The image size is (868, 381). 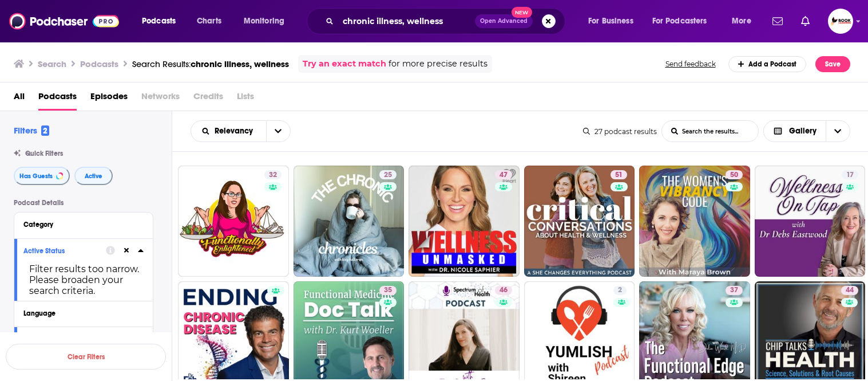 What do you see at coordinates (79, 313) in the screenshot?
I see `div: Language` at bounding box center [79, 313].